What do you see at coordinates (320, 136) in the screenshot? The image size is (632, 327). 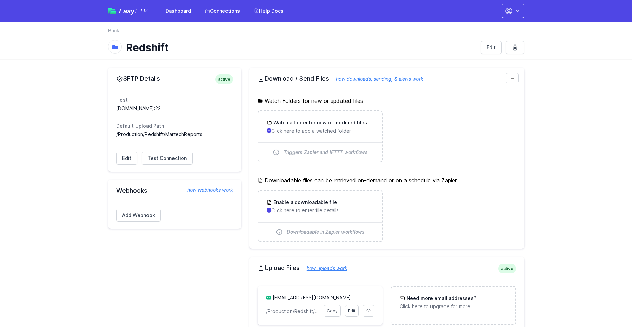 I see `a: Watch a folder for new or modified files Click here to add a watched folder Triggers Zapier and I...` at bounding box center [320, 136].